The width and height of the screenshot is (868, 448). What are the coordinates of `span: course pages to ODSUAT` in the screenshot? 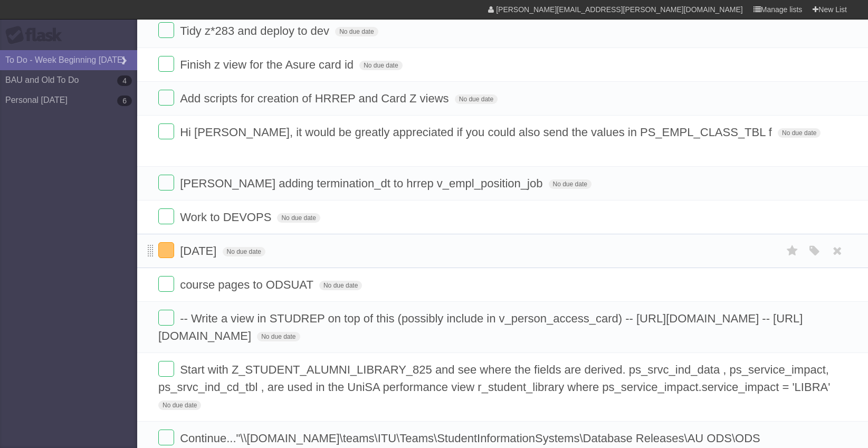 It's located at (248, 285).